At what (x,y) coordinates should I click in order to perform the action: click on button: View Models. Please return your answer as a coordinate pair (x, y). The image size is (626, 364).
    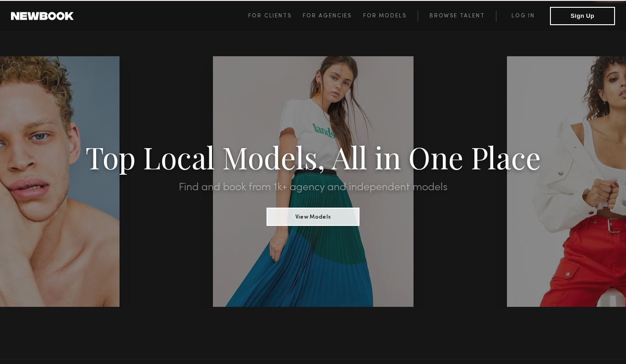
    Looking at the image, I should click on (313, 217).